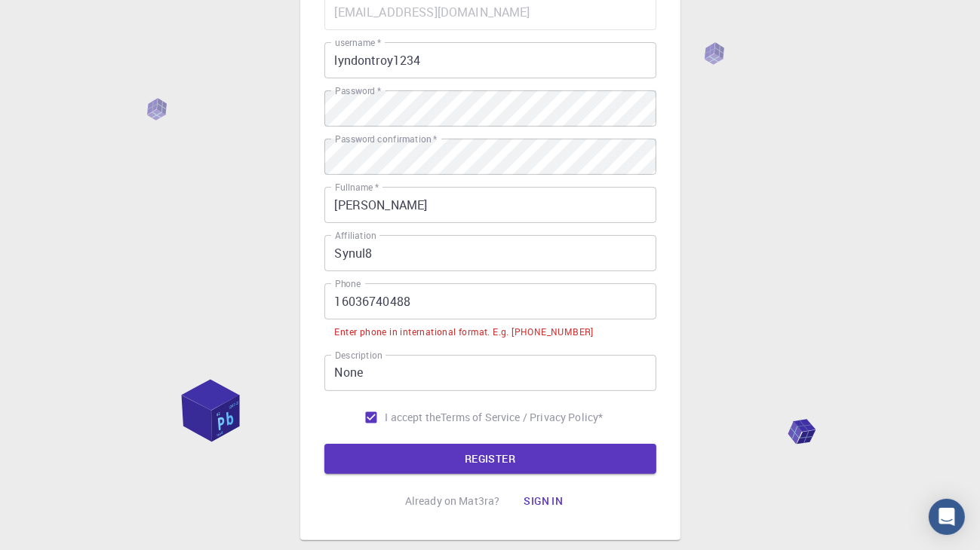 The height and width of the screenshot is (550, 980). I want to click on a: Terms of Service / Privacy Policy*, so click(522, 418).